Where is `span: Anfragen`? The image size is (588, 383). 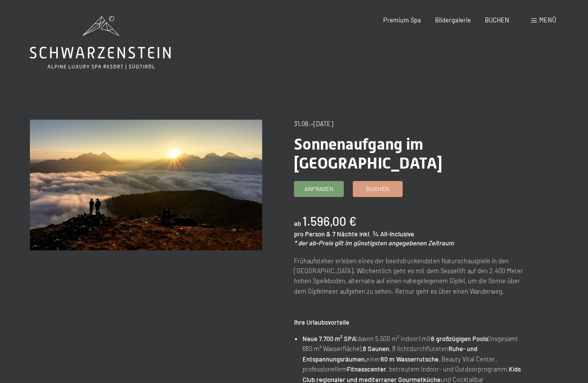 span: Anfragen is located at coordinates (319, 189).